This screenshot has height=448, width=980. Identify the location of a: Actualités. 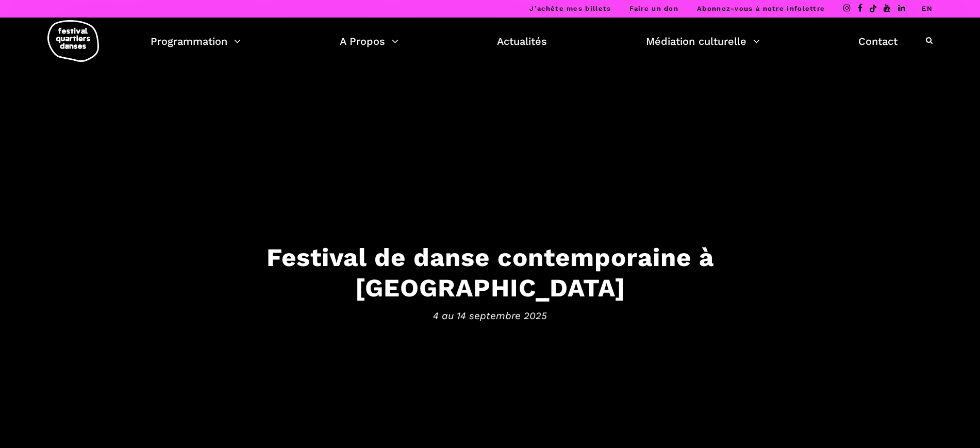
(522, 41).